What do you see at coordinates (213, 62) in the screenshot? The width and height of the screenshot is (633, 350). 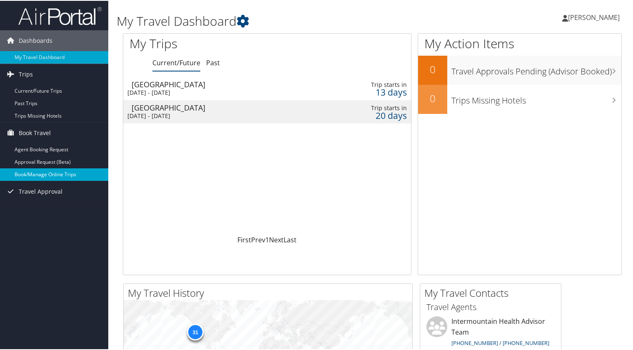 I see `a: Past` at bounding box center [213, 62].